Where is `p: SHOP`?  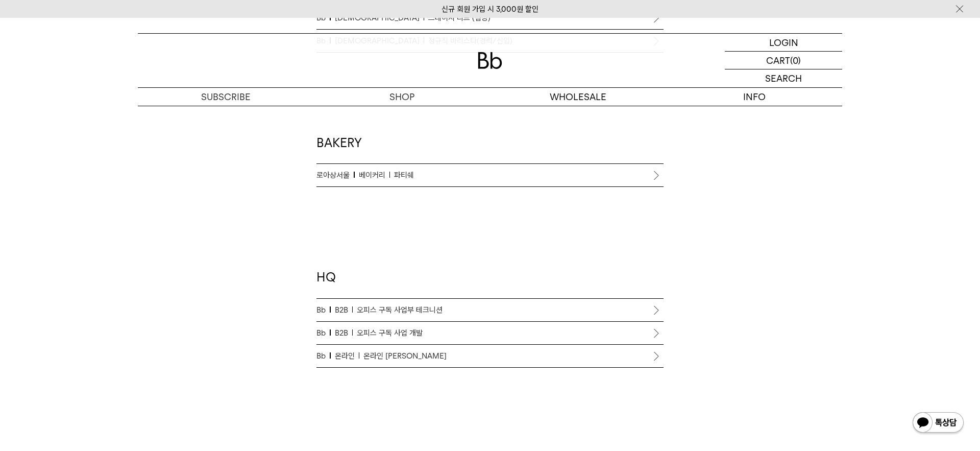 p: SHOP is located at coordinates (402, 97).